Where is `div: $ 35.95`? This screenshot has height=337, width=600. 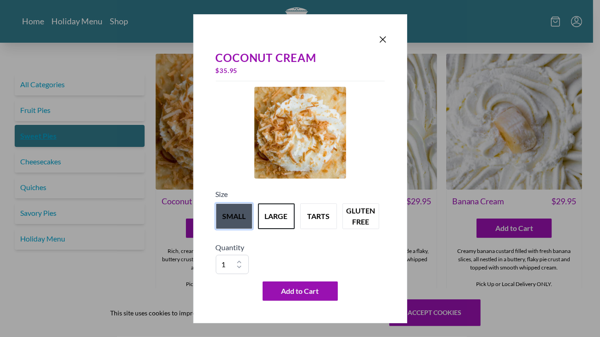 div: $ 35.95 is located at coordinates (300, 71).